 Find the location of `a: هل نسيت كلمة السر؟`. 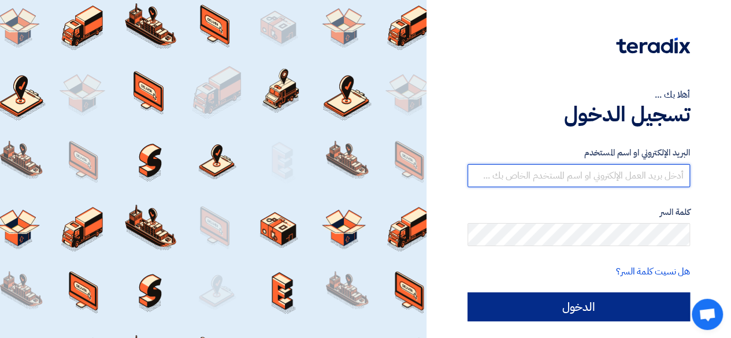

a: هل نسيت كلمة السر؟ is located at coordinates (653, 271).